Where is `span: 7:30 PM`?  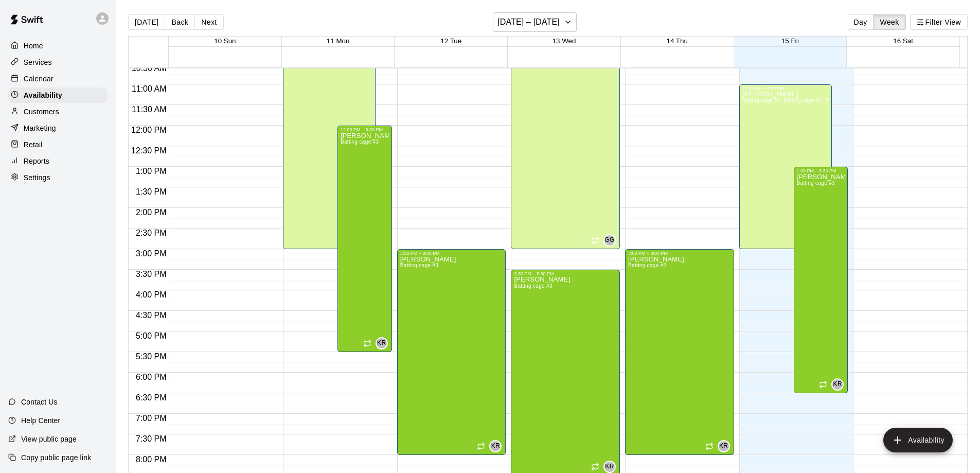
span: 7:30 PM is located at coordinates (151, 438).